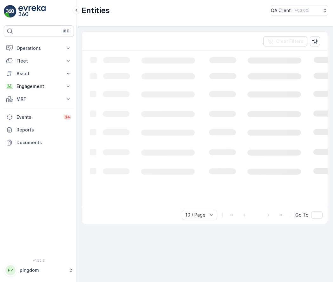  Describe the element at coordinates (281, 10) in the screenshot. I see `p: QA Client` at that location.